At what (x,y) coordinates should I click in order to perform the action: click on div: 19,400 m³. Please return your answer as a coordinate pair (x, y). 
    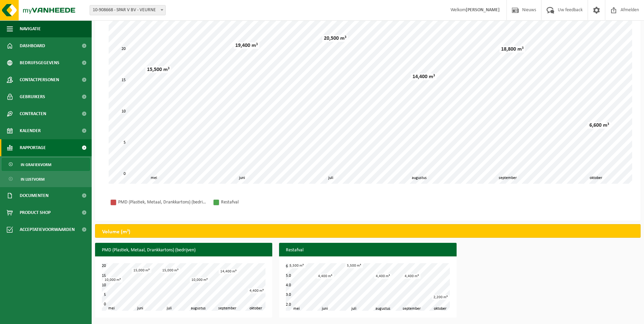
    Looking at the image, I should click on (247, 45).